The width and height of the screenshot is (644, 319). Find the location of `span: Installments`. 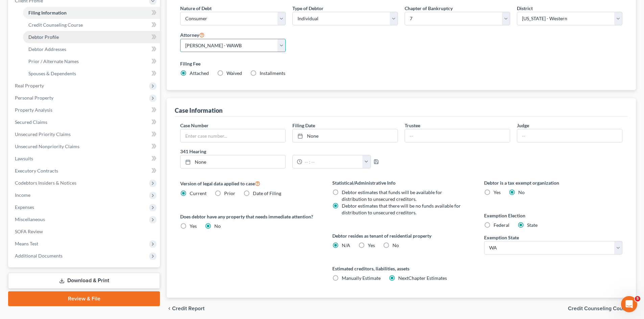

span: Installments is located at coordinates (272, 73).